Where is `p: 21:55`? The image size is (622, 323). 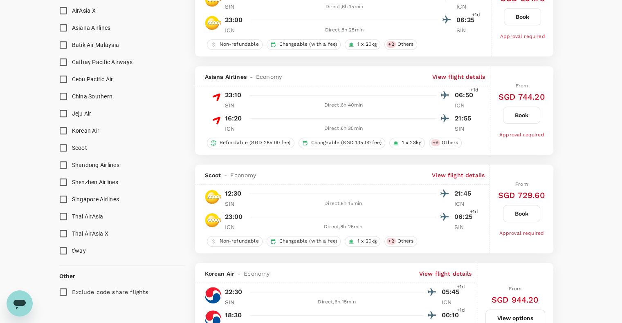
p: 21:55 is located at coordinates (465, 119).